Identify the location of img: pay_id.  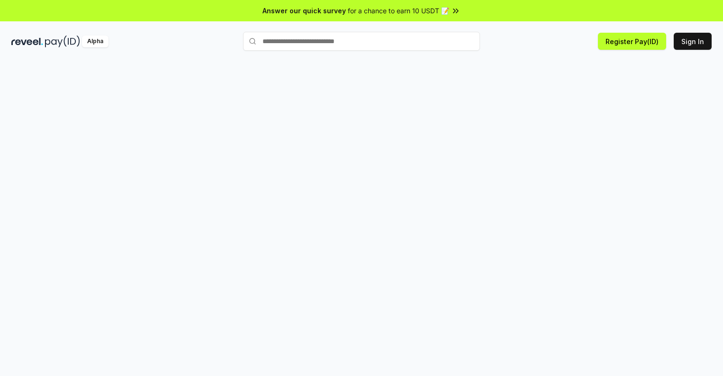
(63, 41).